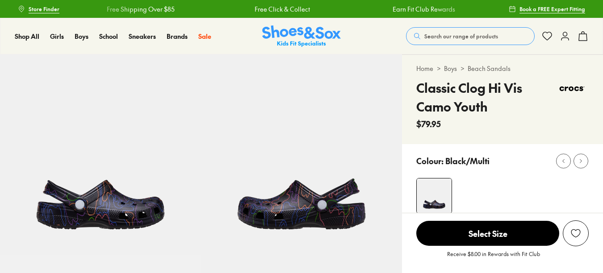 This screenshot has height=273, width=603. Describe the element at coordinates (109, 36) in the screenshot. I see `span: School` at that location.